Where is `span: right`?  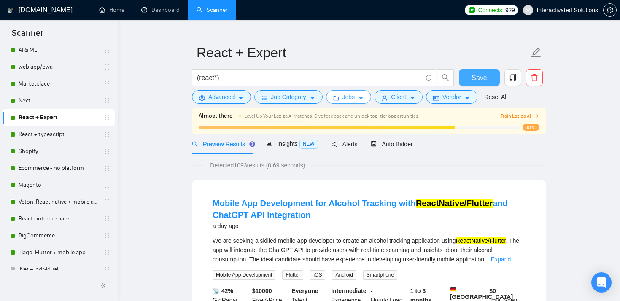
span: right is located at coordinates (537, 116).